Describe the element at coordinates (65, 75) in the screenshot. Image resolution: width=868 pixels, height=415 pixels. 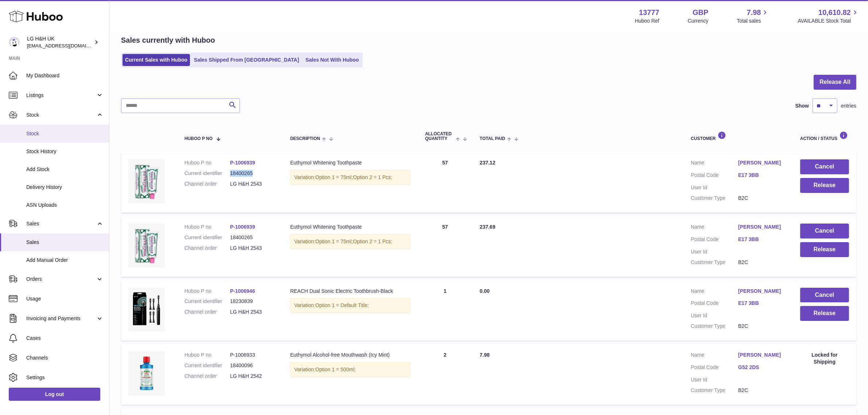
I see `span: My Dashboard` at that location.